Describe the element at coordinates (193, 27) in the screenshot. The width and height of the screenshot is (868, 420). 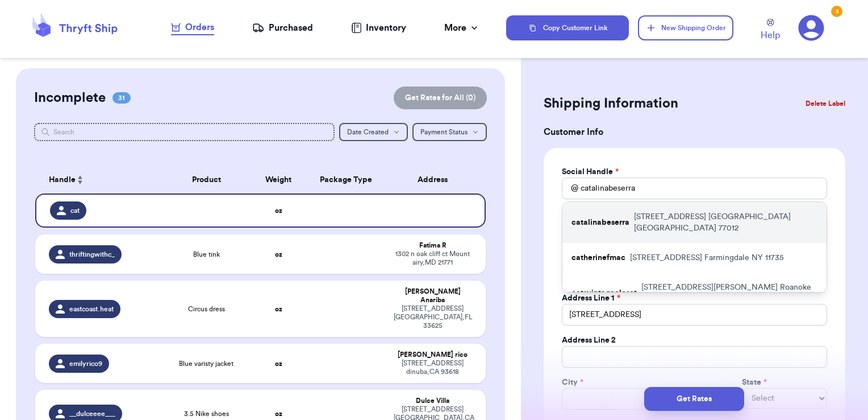
I see `div: Orders` at that location.